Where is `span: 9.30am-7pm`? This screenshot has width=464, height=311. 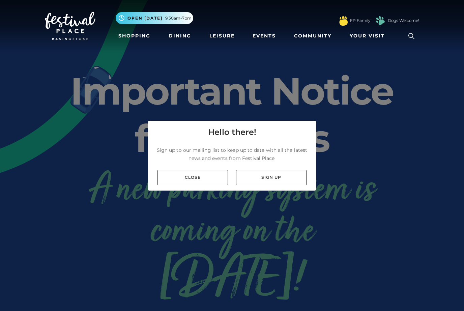
span: 9.30am-7pm is located at coordinates (178, 18).